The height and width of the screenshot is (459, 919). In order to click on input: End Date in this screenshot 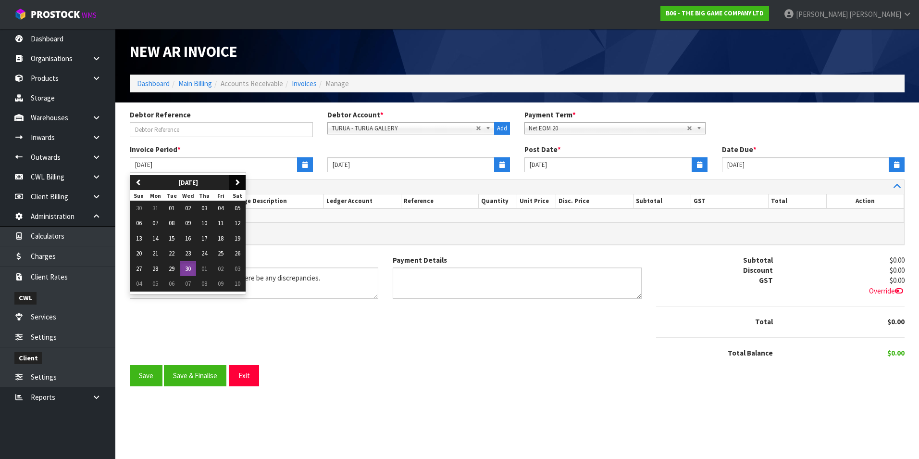, I will do `click(411, 164)`.